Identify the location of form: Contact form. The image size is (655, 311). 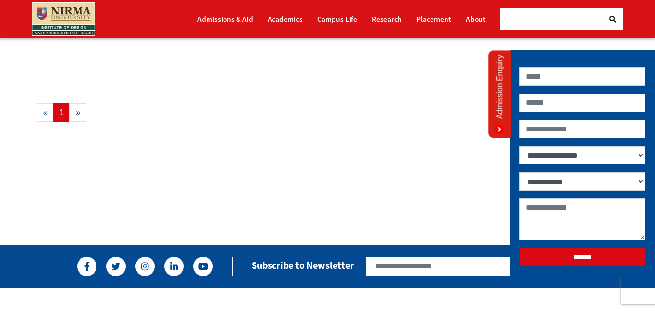
(582, 167).